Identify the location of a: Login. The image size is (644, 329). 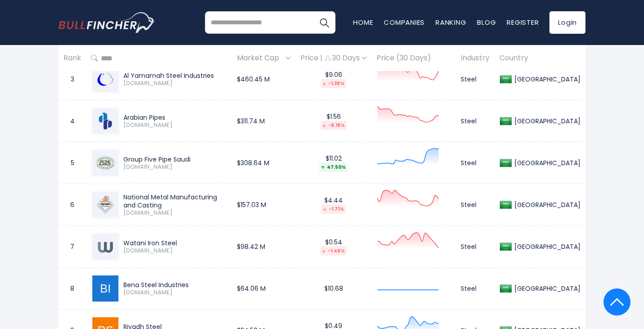
(568, 22).